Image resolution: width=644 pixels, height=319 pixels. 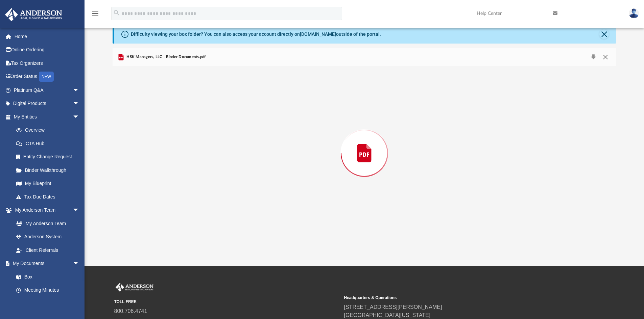 I want to click on a: Tax Due Dates, so click(x=49, y=197).